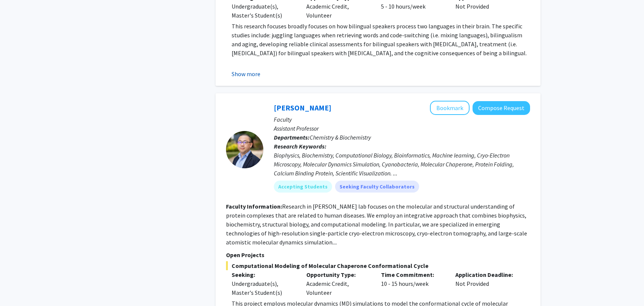  I want to click on b: Departments:, so click(292, 137).